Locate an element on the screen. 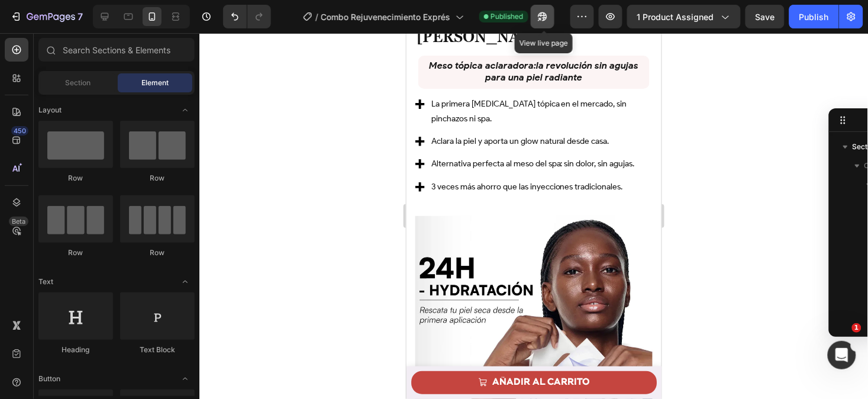  button: Save is located at coordinates (765, 16).